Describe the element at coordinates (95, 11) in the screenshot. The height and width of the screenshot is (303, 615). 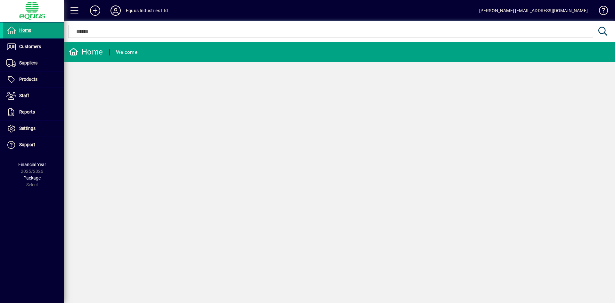
I see `button: Add` at that location.